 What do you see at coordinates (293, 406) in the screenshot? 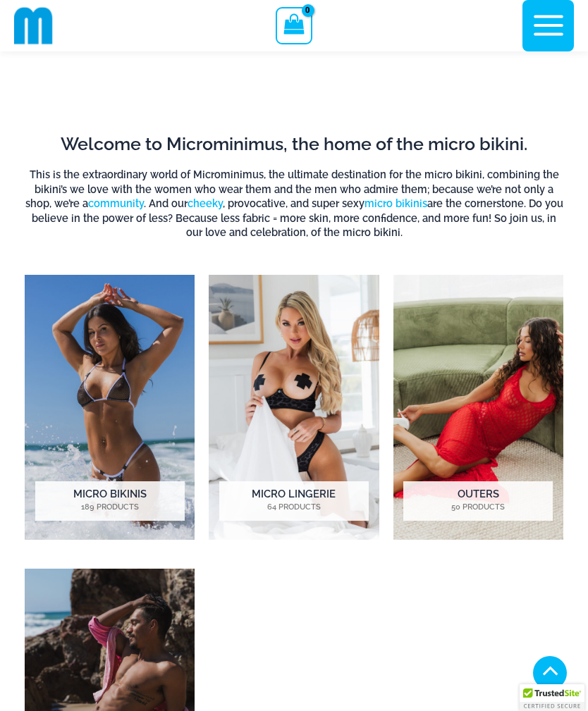
I see `img: Micro Lingerie` at bounding box center [293, 406].